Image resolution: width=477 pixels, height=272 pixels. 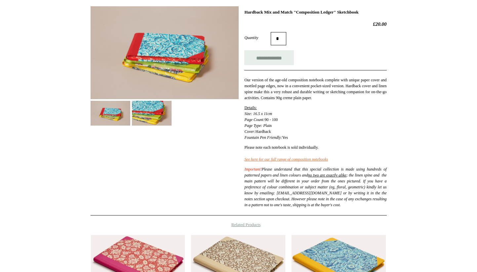 What do you see at coordinates (263, 132) in the screenshot?
I see `span: Hardback` at bounding box center [263, 132].